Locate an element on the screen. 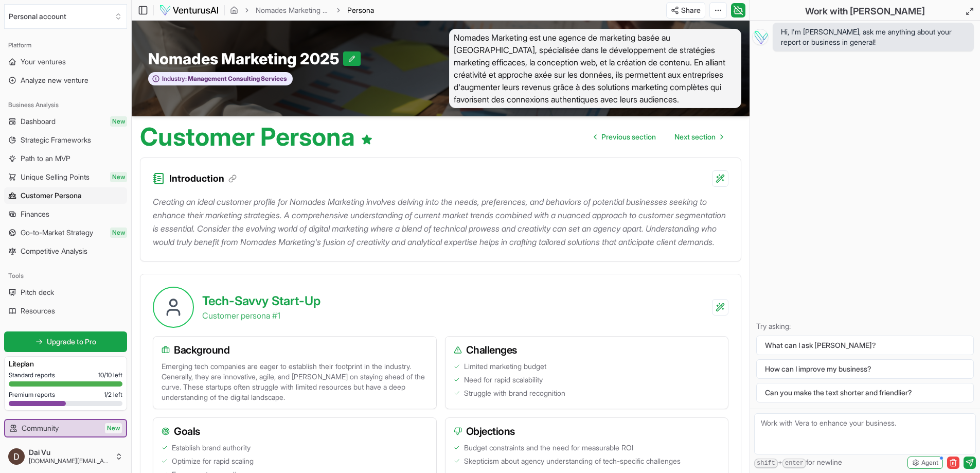  p: Customer persona # 1 is located at coordinates (261, 315).